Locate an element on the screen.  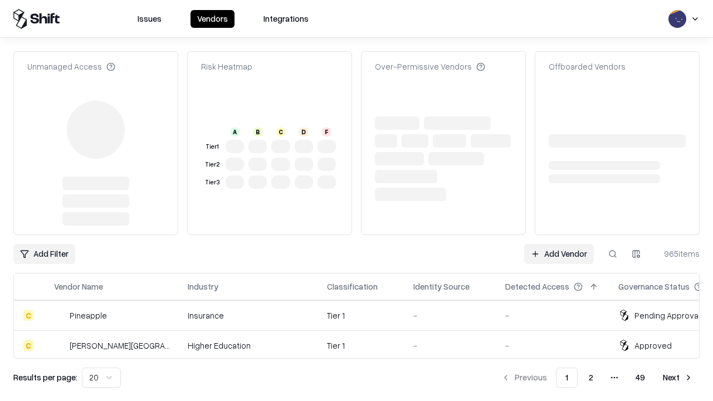
button: 2 is located at coordinates (591, 378).